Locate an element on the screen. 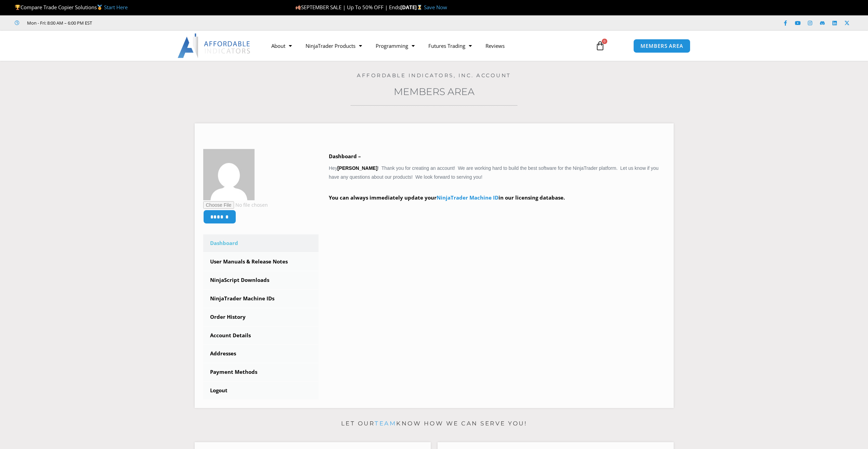 The width and height of the screenshot is (868, 449). div: Hey ! Thank you for creating an account! We are working hard to build the best software for the N... is located at coordinates (497, 182).